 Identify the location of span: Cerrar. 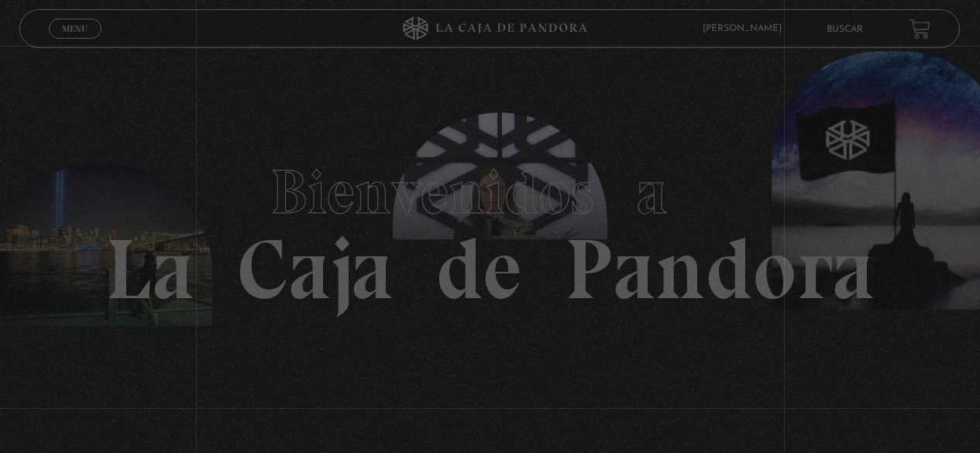
(75, 42).